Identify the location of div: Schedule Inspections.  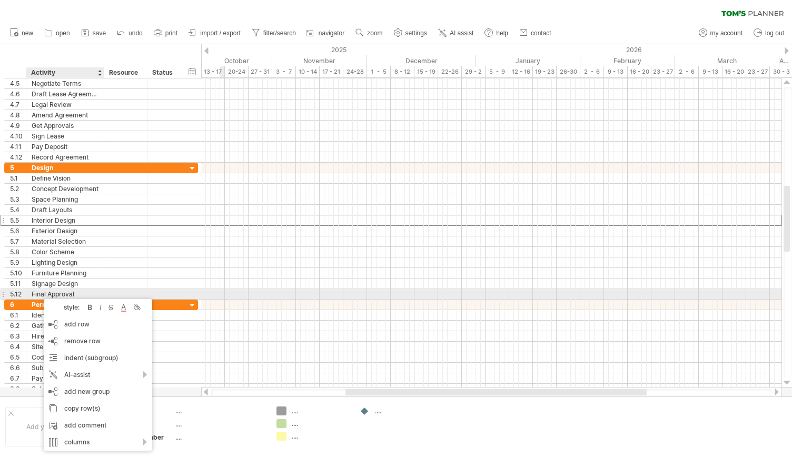
(65, 389).